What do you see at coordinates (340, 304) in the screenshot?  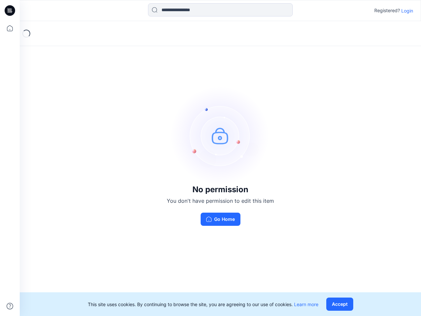 I see `button: Accept` at bounding box center [340, 304].